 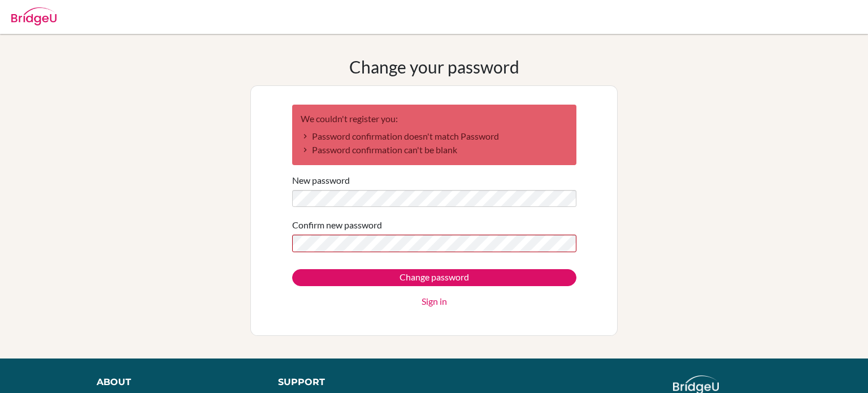 I want to click on input: Change password, so click(x=434, y=278).